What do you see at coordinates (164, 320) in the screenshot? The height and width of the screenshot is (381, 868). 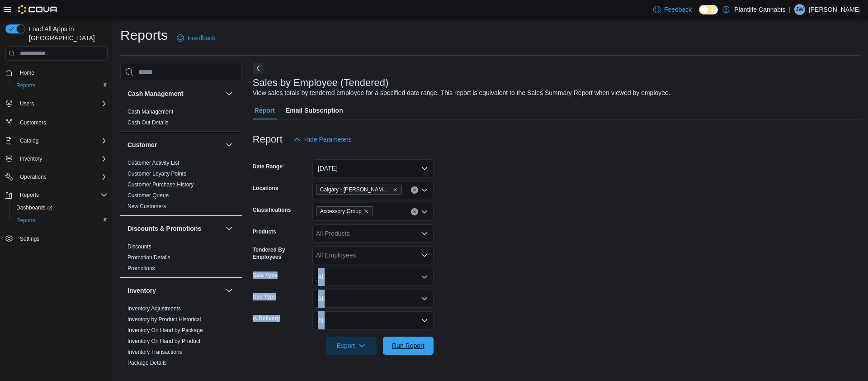 I see `a: Inventory by Product Historical` at bounding box center [164, 320].